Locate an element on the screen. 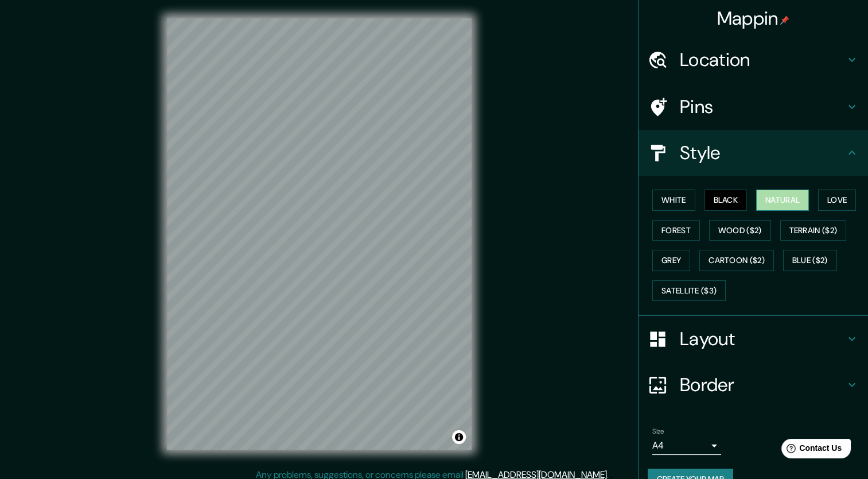 Image resolution: width=868 pixels, height=479 pixels. button: White is located at coordinates (673, 199).